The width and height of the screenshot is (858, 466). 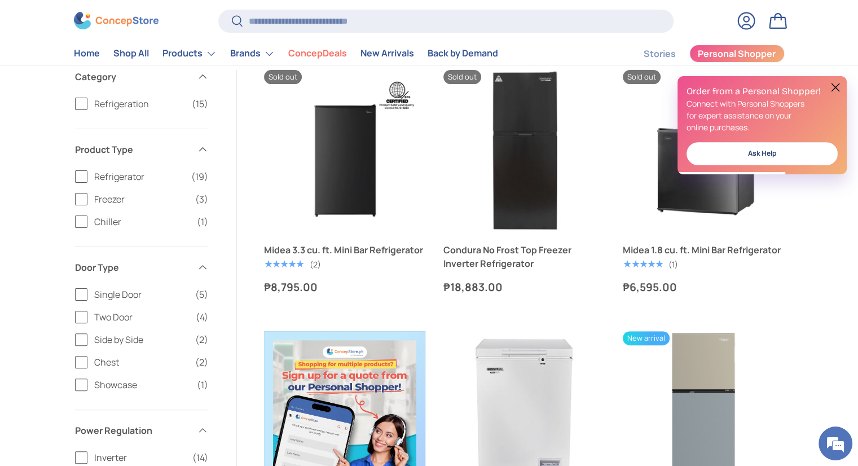 What do you see at coordinates (202, 317) in the screenshot?
I see `span: (4)` at bounding box center [202, 317].